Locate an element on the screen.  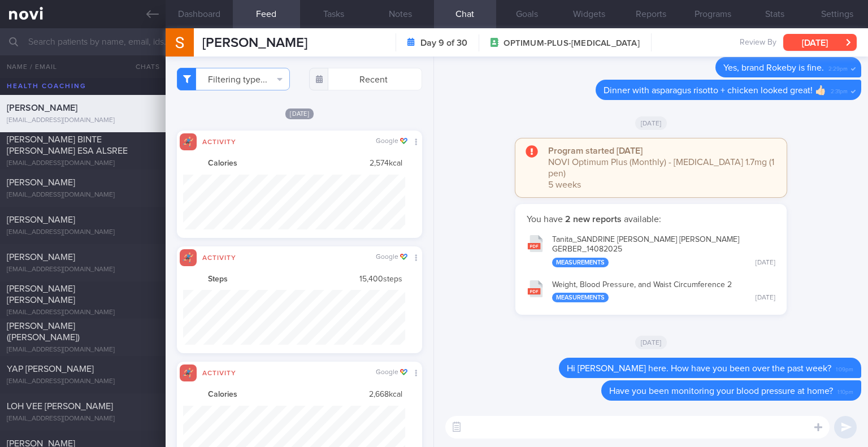
strong: Day 9 of 30 is located at coordinates (444, 43).